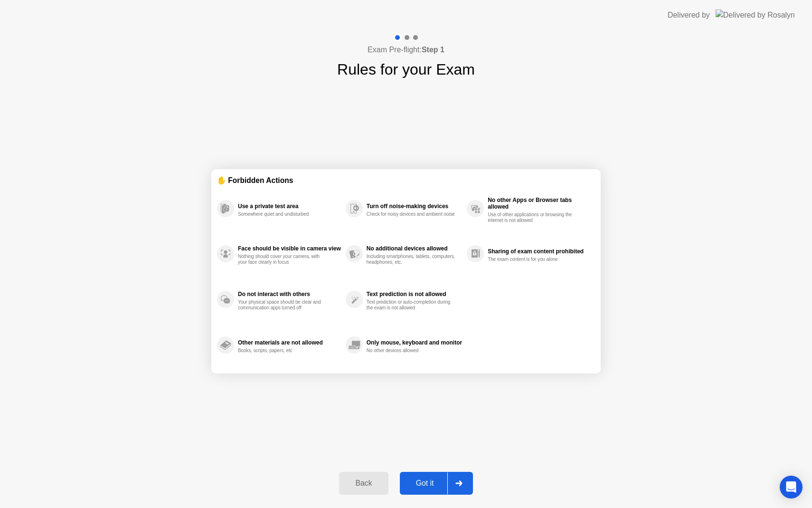 The image size is (812, 508). Describe the element at coordinates (437, 483) in the screenshot. I see `button: Got it` at that location.